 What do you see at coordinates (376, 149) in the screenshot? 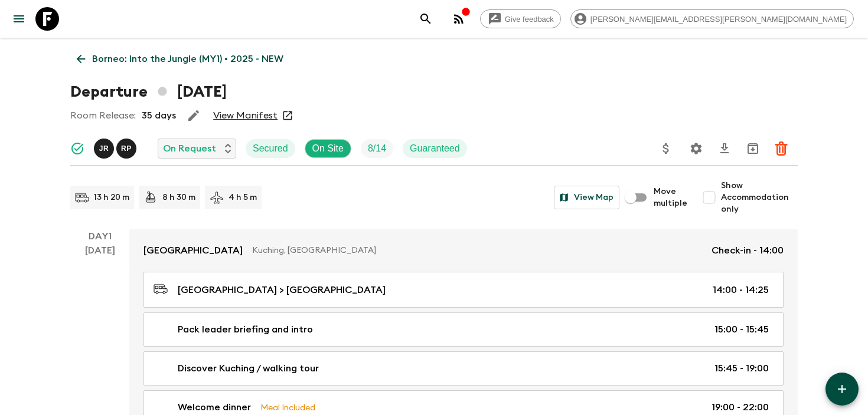
I see `p: 8 / 14` at bounding box center [376, 149].